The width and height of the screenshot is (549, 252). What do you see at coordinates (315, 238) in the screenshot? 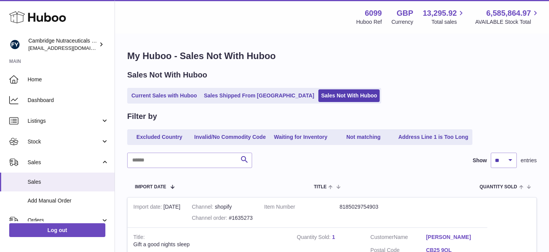
I see `strong: Quantity Sold` at bounding box center [315, 238].